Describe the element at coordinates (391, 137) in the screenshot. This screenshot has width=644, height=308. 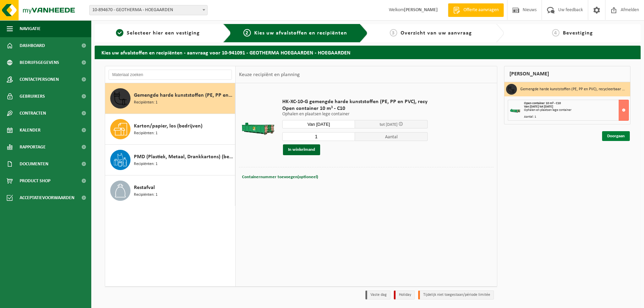
I see `span: Aantal` at that location.